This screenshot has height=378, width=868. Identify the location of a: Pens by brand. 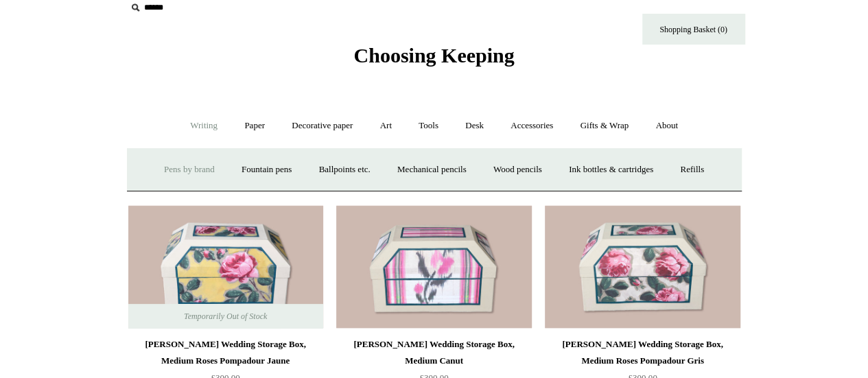
(190, 170).